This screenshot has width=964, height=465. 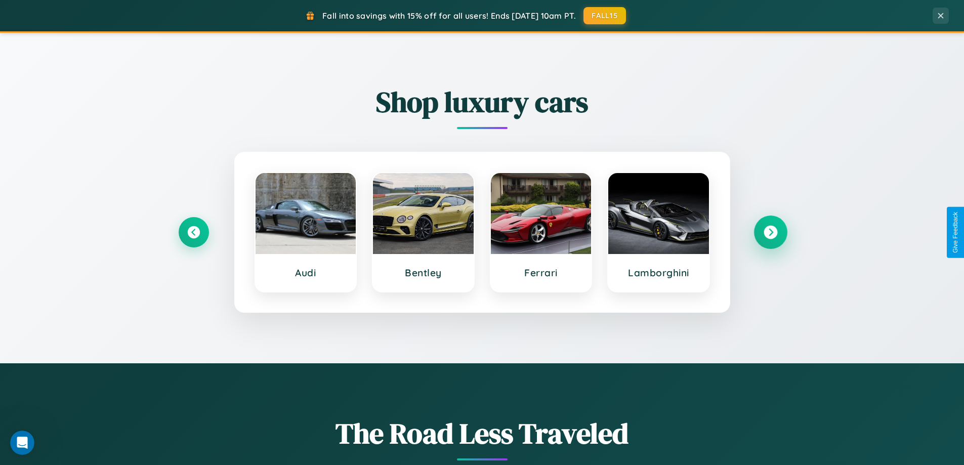 What do you see at coordinates (541, 273) in the screenshot?
I see `h3: Ferrari` at bounding box center [541, 273].